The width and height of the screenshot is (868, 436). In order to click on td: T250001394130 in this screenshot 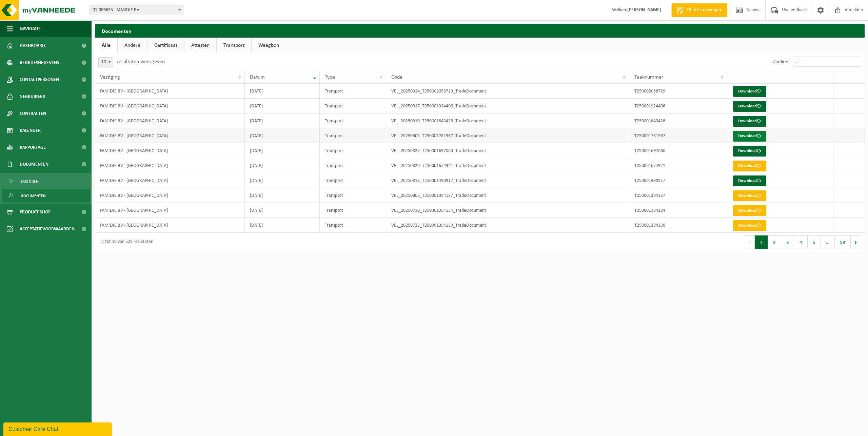, I will do `click(678, 226)`.